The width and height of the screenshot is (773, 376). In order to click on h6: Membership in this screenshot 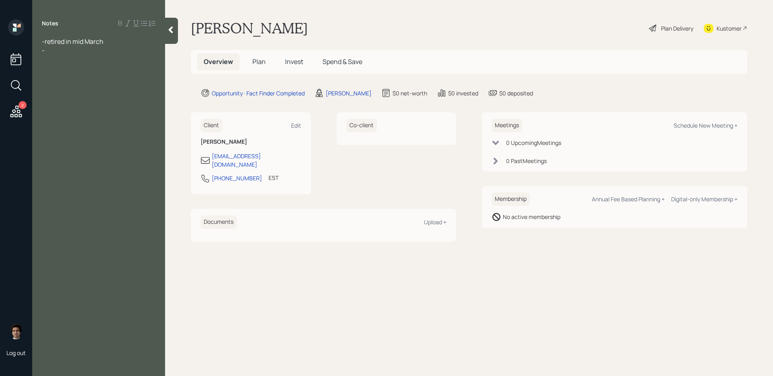, I will do `click(510, 199)`.